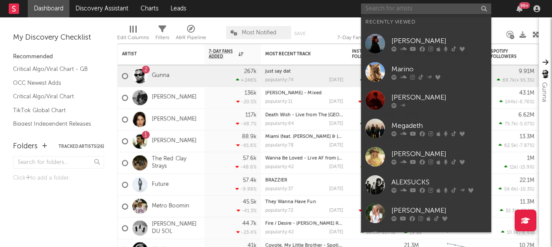 The height and width of the screenshot is (247, 552). I want to click on div: Death Wish - Live from The O2 Arena, so click(304, 115).